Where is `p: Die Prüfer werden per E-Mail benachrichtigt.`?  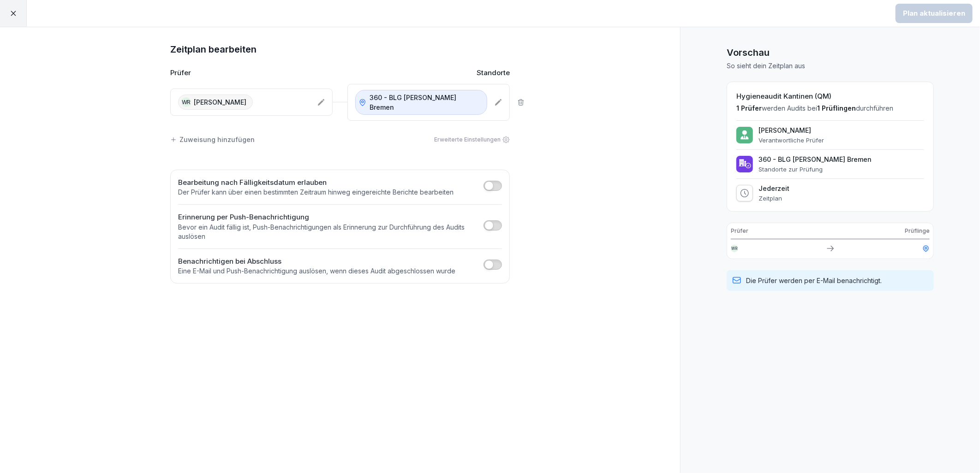
p: Die Prüfer werden per E-Mail benachrichtigt. is located at coordinates (814, 280).